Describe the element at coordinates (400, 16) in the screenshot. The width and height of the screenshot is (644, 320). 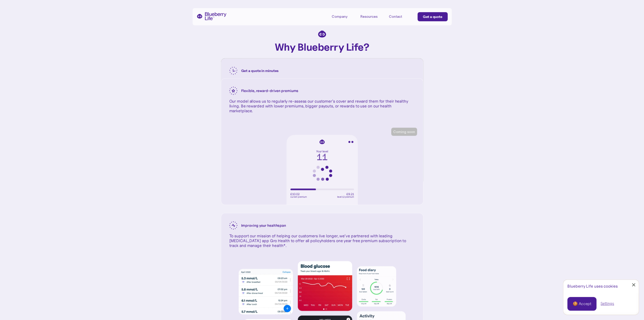
I see `a: Contact` at that location.